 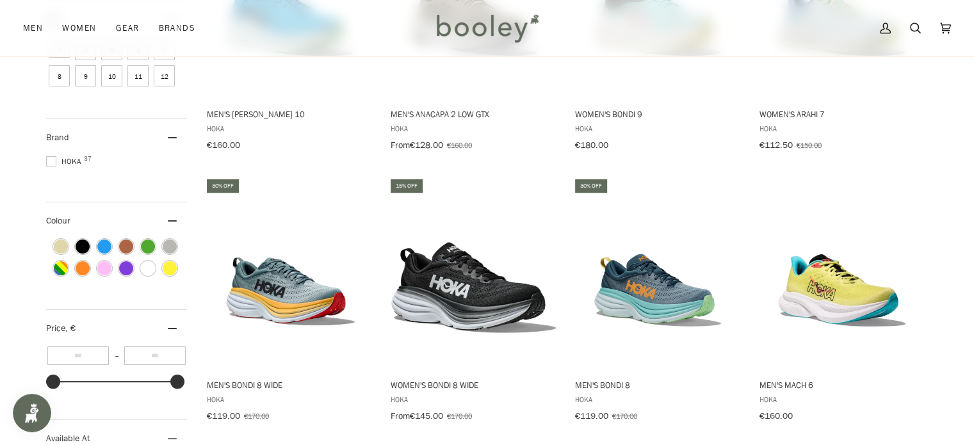 I want to click on img: Hoka Men's Bondi 8 Real Teal / Shadow - Booley Galway, so click(x=657, y=273).